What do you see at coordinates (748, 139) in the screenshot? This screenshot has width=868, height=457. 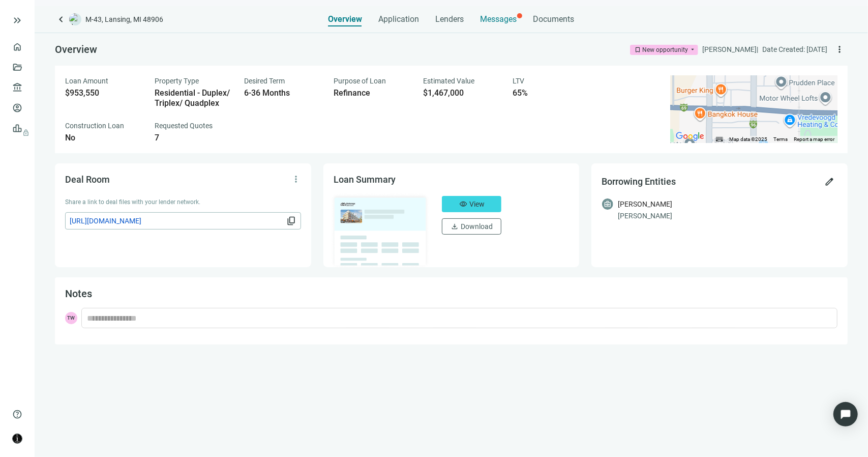 I see `span: Map data ©2025` at bounding box center [748, 139].